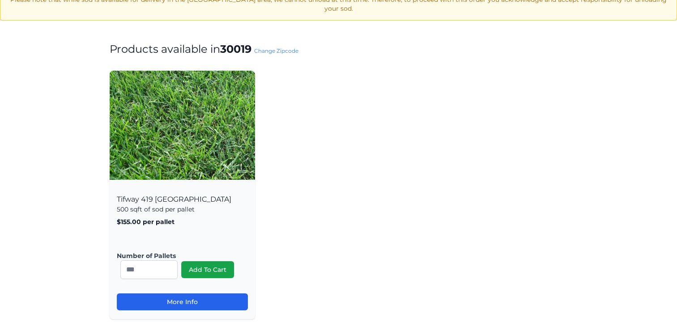 This screenshot has height=330, width=677. I want to click on h1: Products available in, so click(339, 49).